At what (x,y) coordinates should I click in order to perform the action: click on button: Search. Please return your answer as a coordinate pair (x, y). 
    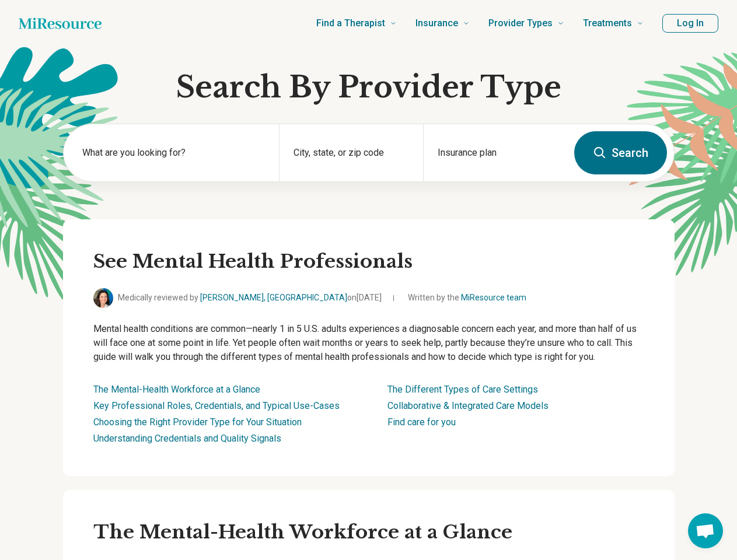
    Looking at the image, I should click on (621, 153).